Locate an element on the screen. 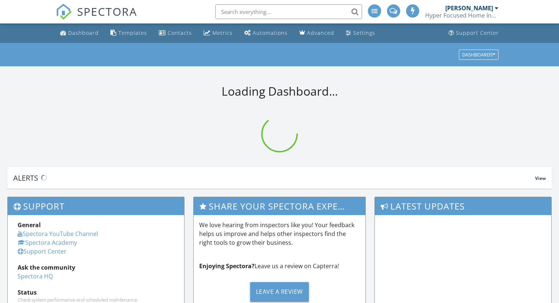 Image resolution: width=559 pixels, height=303 pixels. a: Templates is located at coordinates (129, 33).